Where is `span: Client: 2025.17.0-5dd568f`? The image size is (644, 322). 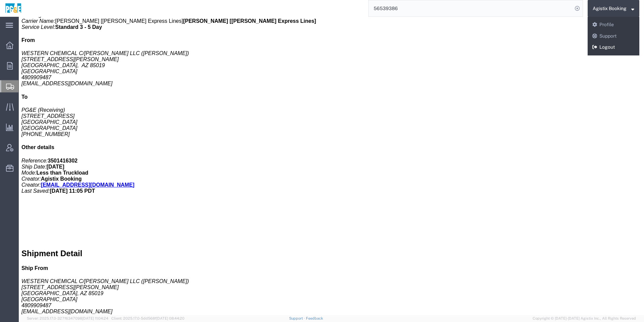 span: Client: 2025.17.0-5dd568f is located at coordinates (148, 318).